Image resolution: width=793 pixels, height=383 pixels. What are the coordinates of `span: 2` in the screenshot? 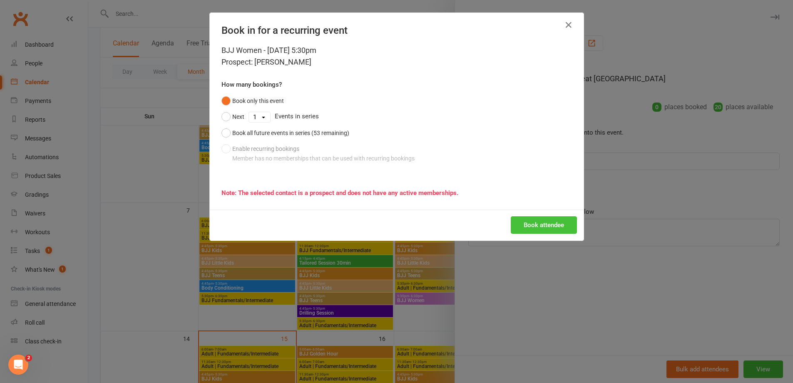 It's located at (29, 358).